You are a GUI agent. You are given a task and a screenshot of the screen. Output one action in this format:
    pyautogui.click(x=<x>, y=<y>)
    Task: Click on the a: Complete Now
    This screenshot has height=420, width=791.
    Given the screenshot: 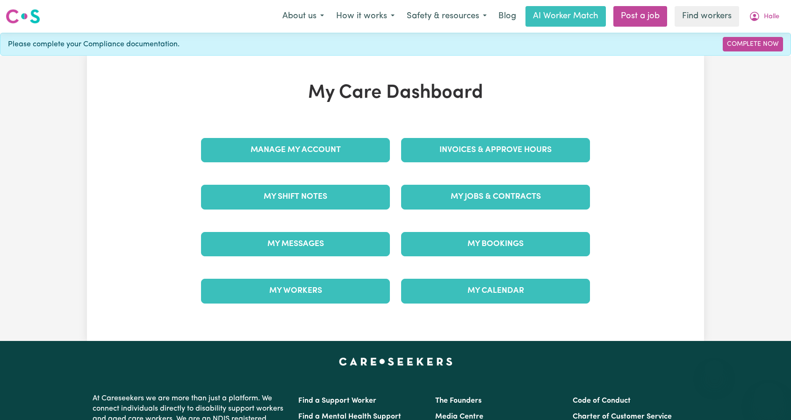 What is the action you would take?
    pyautogui.click(x=753, y=44)
    